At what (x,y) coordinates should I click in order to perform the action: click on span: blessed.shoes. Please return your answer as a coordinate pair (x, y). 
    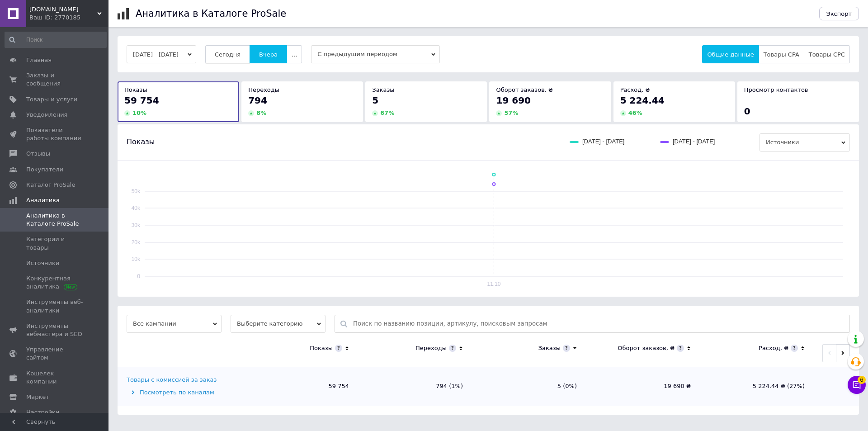
    Looking at the image, I should click on (63, 10).